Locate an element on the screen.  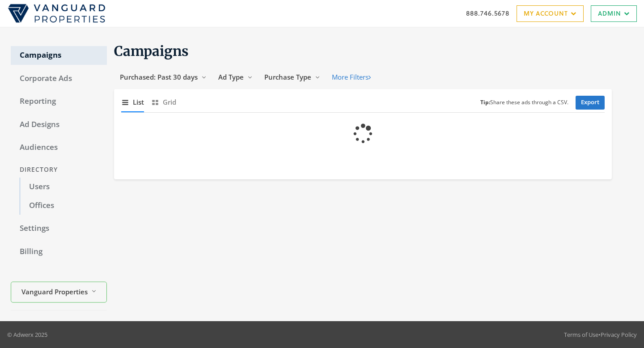
button: Purchased: Past 30 days is located at coordinates (163, 77).